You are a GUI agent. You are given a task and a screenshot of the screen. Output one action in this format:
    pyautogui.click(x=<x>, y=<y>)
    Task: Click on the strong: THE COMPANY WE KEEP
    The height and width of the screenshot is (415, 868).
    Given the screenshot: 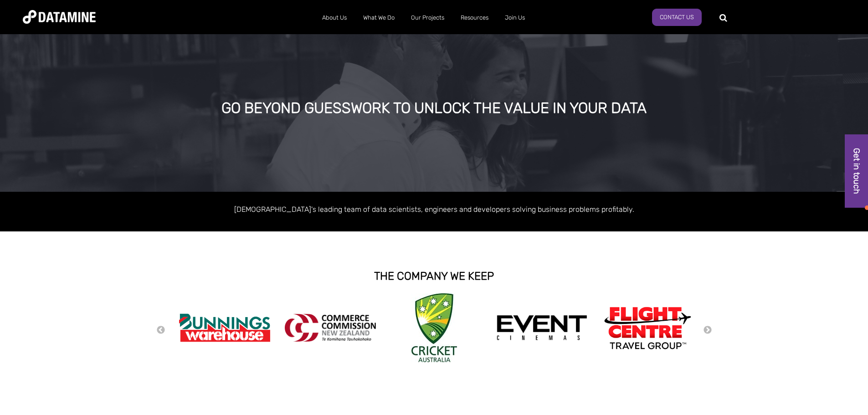 What is the action you would take?
    pyautogui.click(x=434, y=276)
    